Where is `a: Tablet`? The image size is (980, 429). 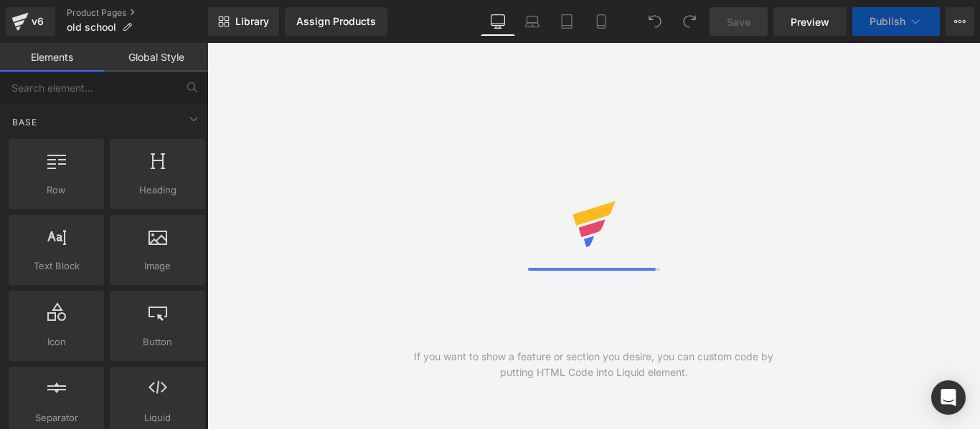
a: Tablet is located at coordinates (566, 22).